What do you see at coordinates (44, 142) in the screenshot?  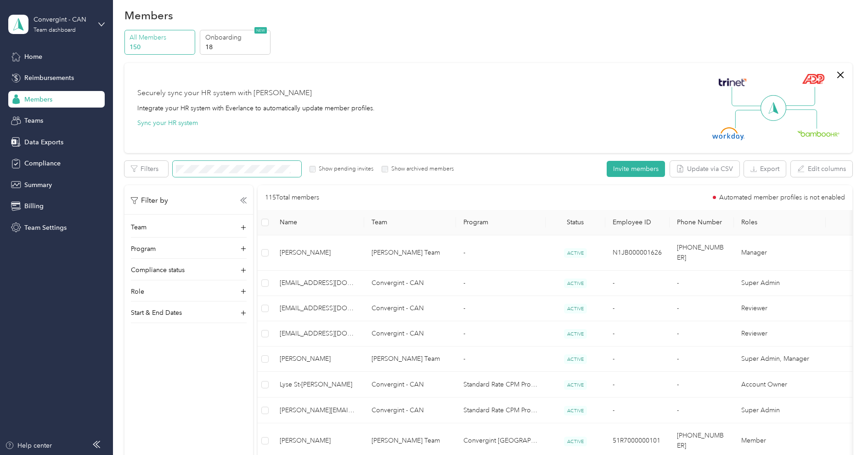 I see `span: Data Exports` at bounding box center [44, 142].